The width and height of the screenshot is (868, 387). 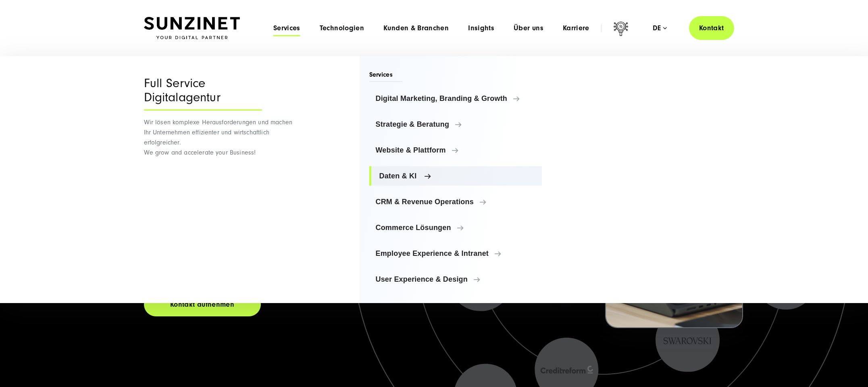 I want to click on a: Services, so click(x=286, y=28).